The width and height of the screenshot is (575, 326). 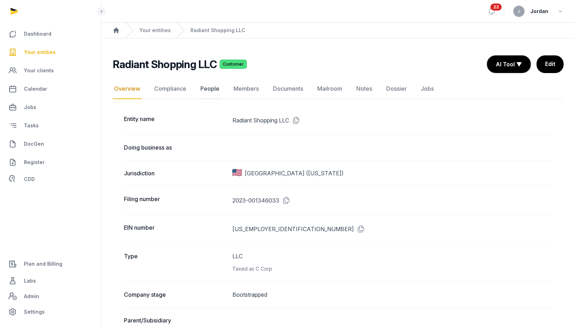 I want to click on span: Settings, so click(x=34, y=311).